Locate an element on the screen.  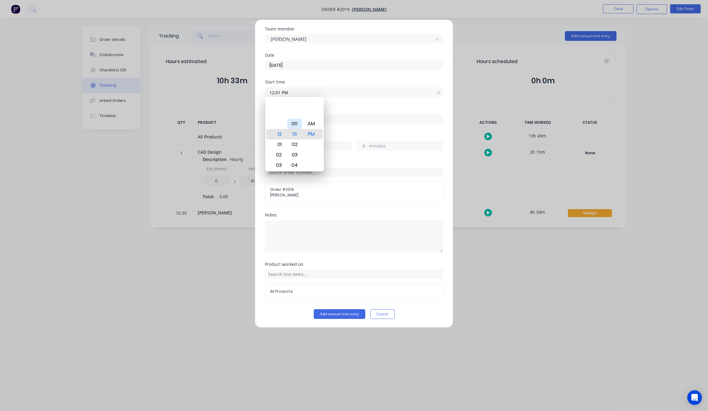
div: Date is located at coordinates (354, 55).